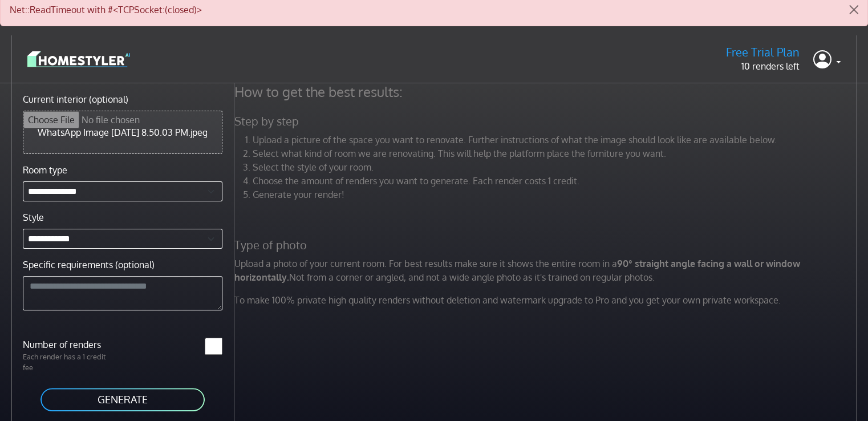  What do you see at coordinates (547, 245) in the screenshot?
I see `h5: Type of photo` at bounding box center [547, 245].